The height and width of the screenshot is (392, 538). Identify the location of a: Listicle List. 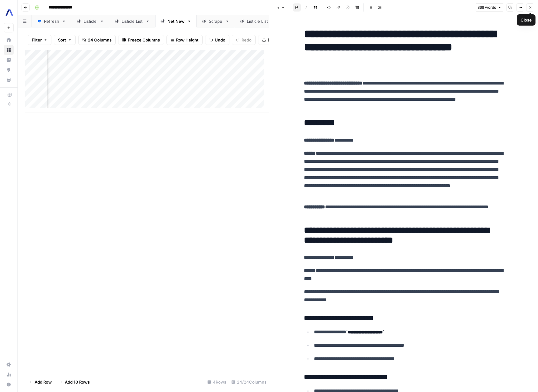
(132, 21).